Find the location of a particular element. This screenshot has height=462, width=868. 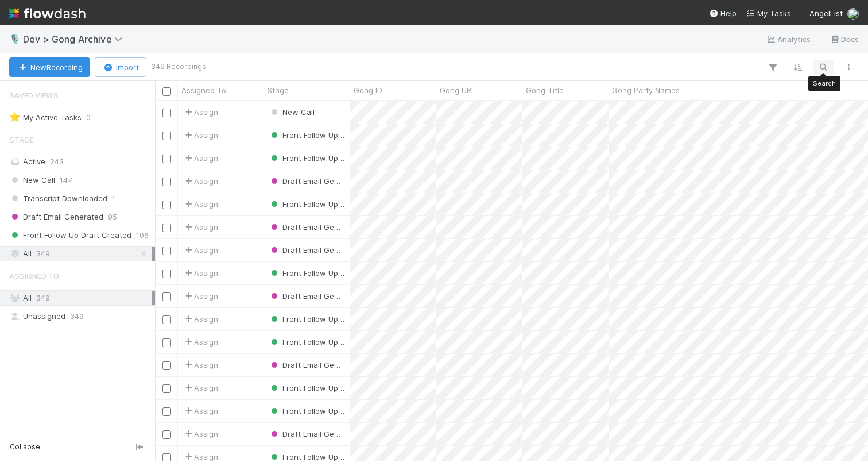

a: My Tasks is located at coordinates (768, 13).